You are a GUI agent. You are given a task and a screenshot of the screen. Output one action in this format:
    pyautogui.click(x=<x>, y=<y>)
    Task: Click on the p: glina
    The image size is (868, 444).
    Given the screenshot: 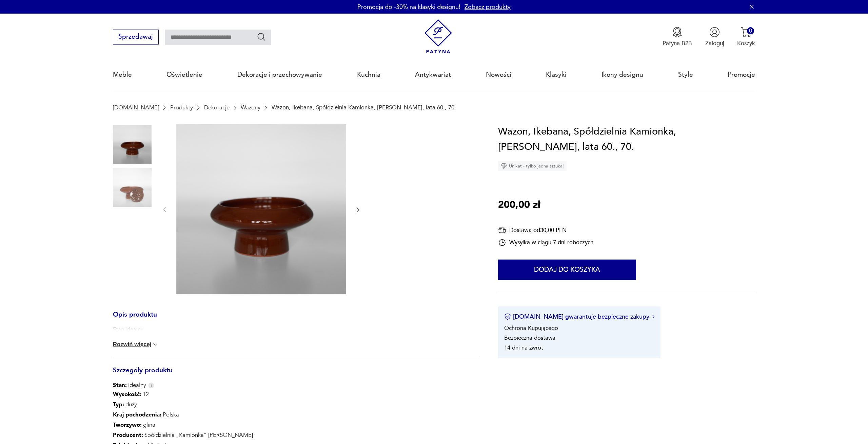 What is the action you would take?
    pyautogui.click(x=296, y=425)
    